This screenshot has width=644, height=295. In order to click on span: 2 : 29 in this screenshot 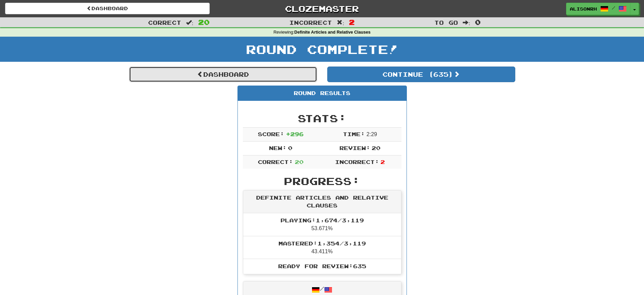, I will do `click(372, 134)`.